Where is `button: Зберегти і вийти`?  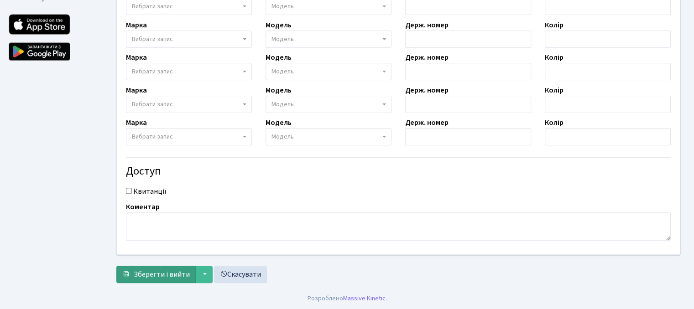 button: Зберегти і вийти is located at coordinates (156, 275).